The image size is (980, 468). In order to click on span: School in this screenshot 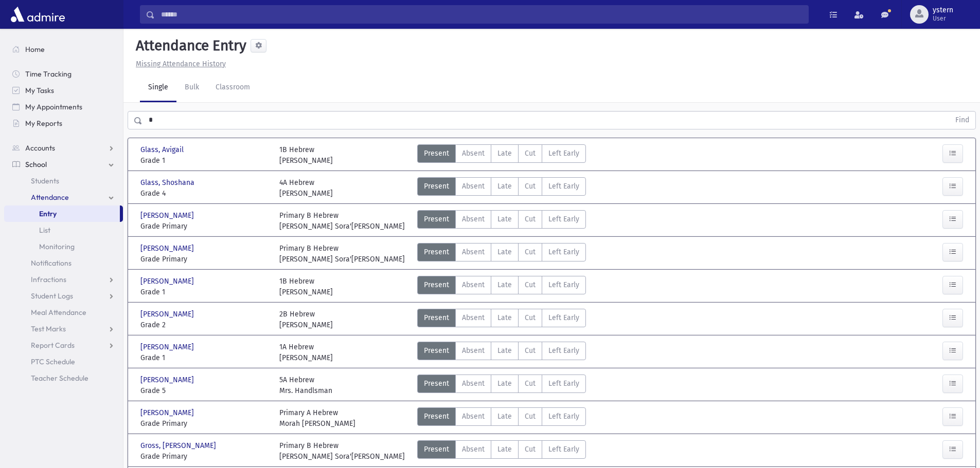, I will do `click(36, 165)`.